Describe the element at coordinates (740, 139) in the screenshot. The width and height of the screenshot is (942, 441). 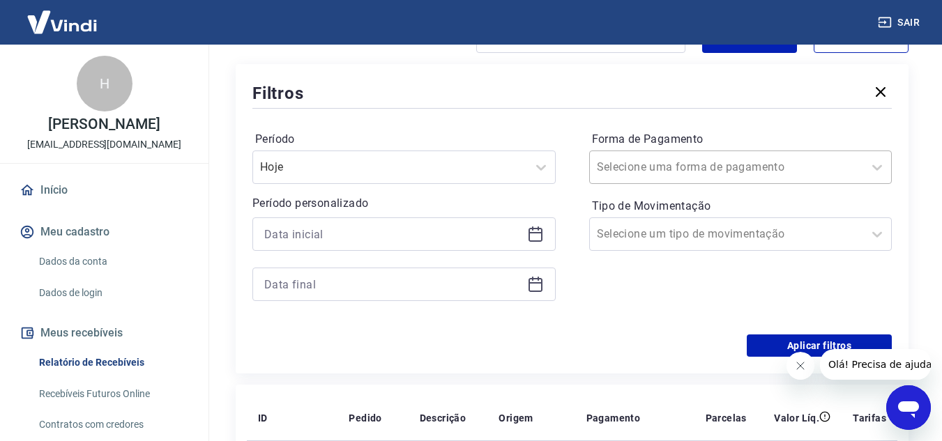
I see `label: Forma de Pagamento` at that location.